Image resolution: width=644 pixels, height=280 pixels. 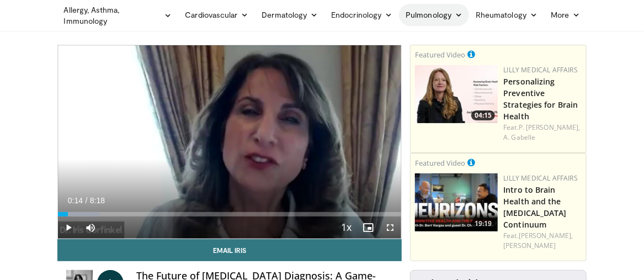 What do you see at coordinates (540, 99) in the screenshot?
I see `a: Personalizing Preventive Strategies for Brain Health` at bounding box center [540, 99].